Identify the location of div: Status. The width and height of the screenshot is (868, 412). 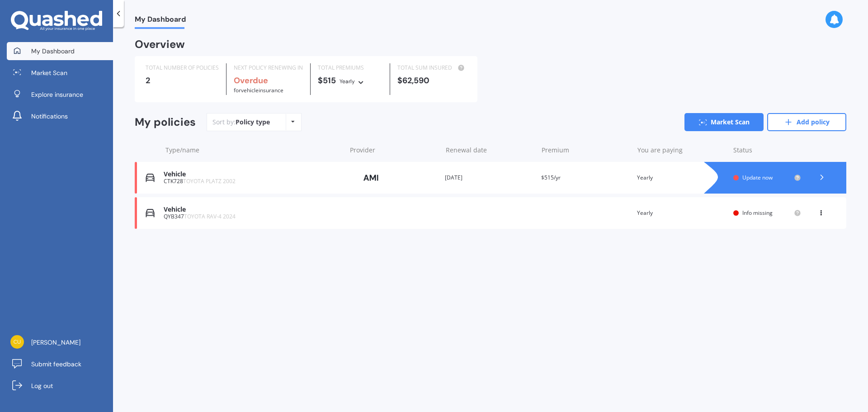
(767, 150).